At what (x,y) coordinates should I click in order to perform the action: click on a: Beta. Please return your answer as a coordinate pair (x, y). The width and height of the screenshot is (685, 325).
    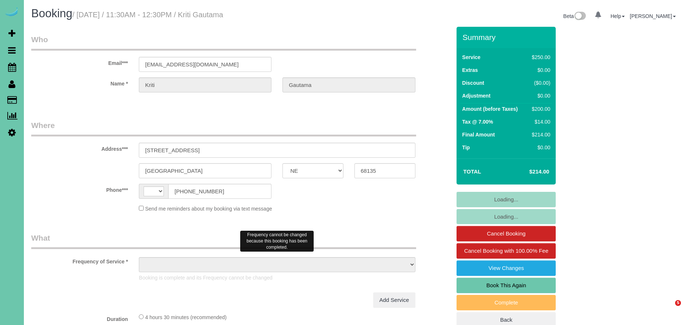
    Looking at the image, I should click on (574, 16).